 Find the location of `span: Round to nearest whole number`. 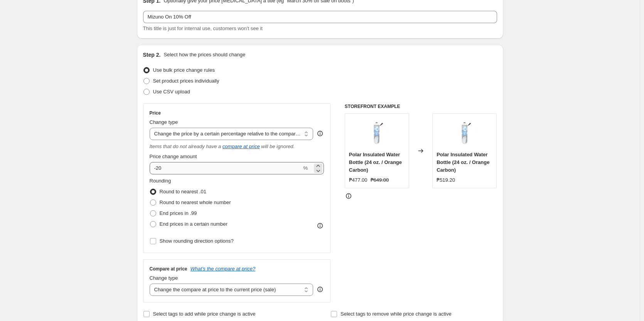

span: Round to nearest whole number is located at coordinates (195, 202).